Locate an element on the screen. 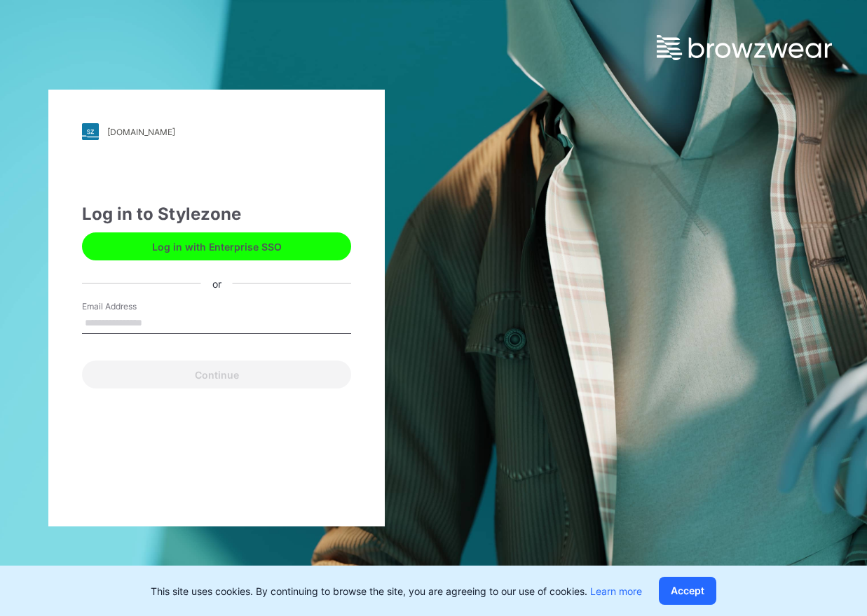 The height and width of the screenshot is (616, 867). label: Email Address is located at coordinates (131, 307).